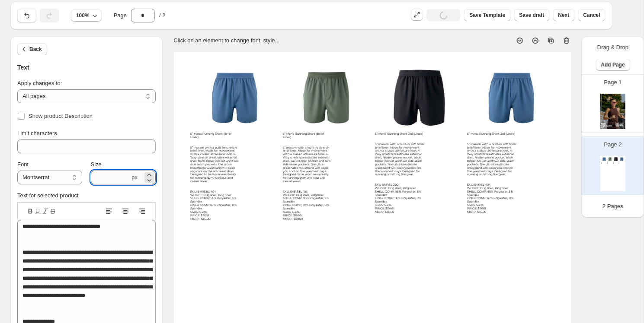 The width and height of the screenshot is (644, 323). I want to click on span: Text, so click(23, 68).